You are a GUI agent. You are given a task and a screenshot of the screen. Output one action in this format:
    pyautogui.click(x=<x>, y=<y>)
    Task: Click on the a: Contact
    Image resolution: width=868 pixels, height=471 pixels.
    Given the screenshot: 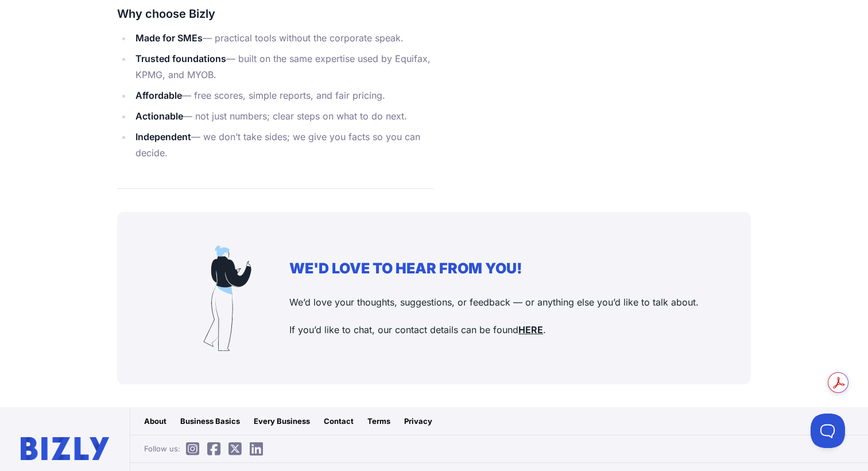 What is the action you would take?
    pyautogui.click(x=339, y=421)
    